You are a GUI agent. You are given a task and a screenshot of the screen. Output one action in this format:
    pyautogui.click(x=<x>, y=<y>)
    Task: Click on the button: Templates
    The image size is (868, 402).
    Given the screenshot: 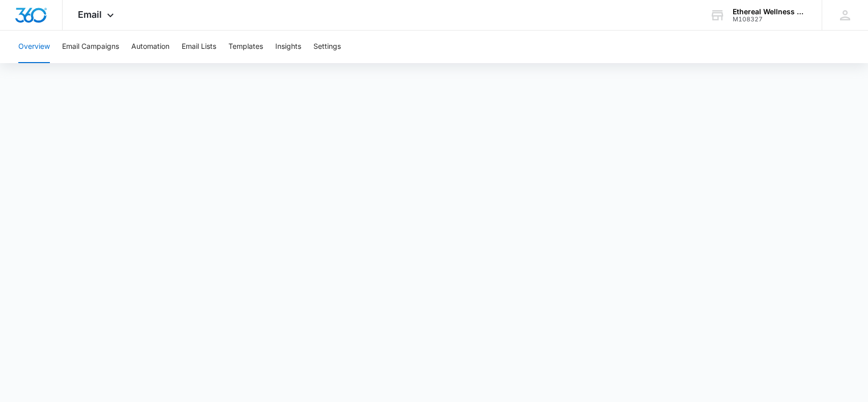 What is the action you would take?
    pyautogui.click(x=246, y=47)
    